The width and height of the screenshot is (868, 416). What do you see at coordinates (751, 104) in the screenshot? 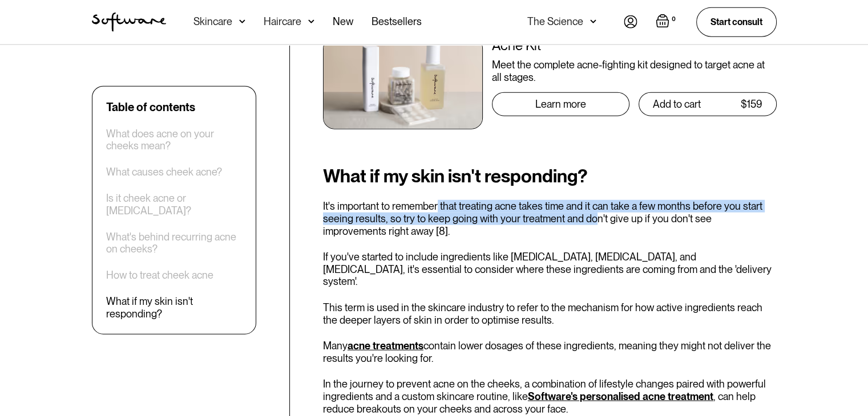
I see `div: $159` at bounding box center [751, 104].